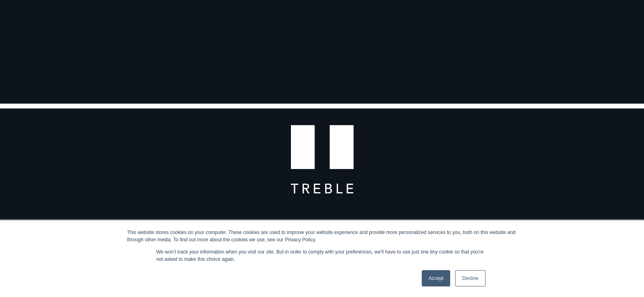  Describe the element at coordinates (322, 148) in the screenshot. I see `img: T` at that location.